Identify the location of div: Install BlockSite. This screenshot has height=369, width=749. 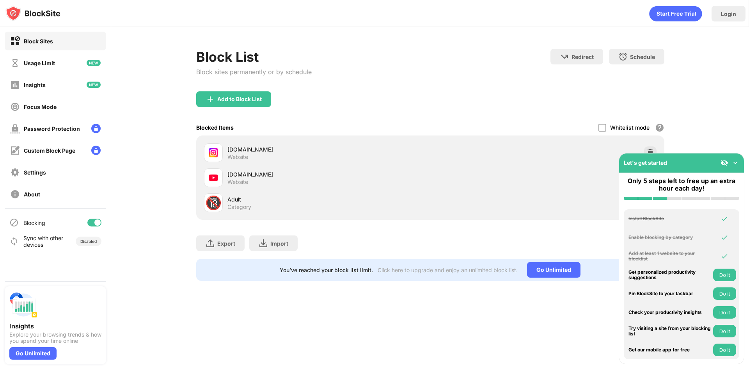
(670, 219).